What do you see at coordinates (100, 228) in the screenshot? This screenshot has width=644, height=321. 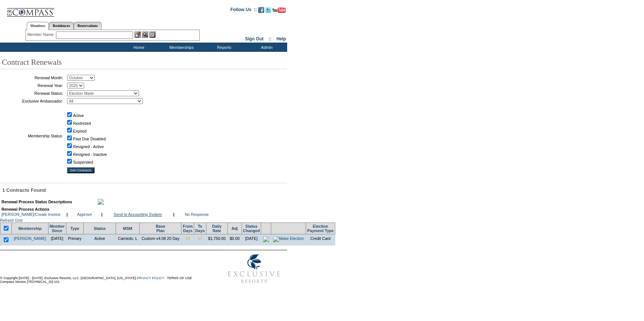 I see `a: Status` at bounding box center [100, 228].